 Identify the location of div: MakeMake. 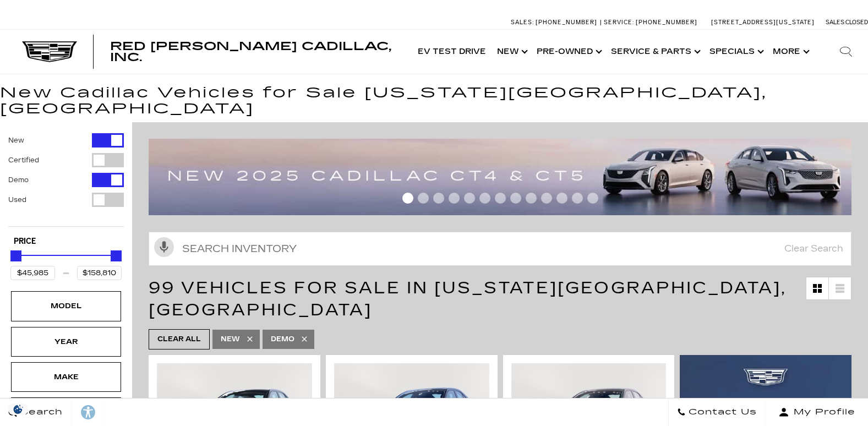
(66, 377).